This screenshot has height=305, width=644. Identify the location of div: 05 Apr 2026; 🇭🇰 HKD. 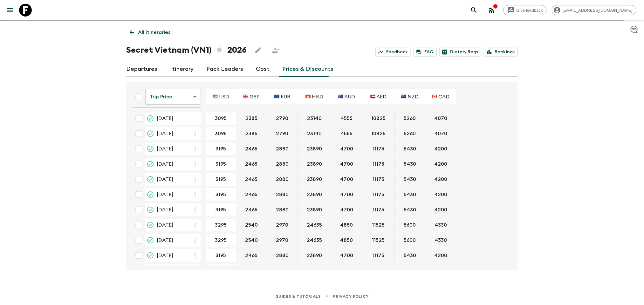
(314, 240).